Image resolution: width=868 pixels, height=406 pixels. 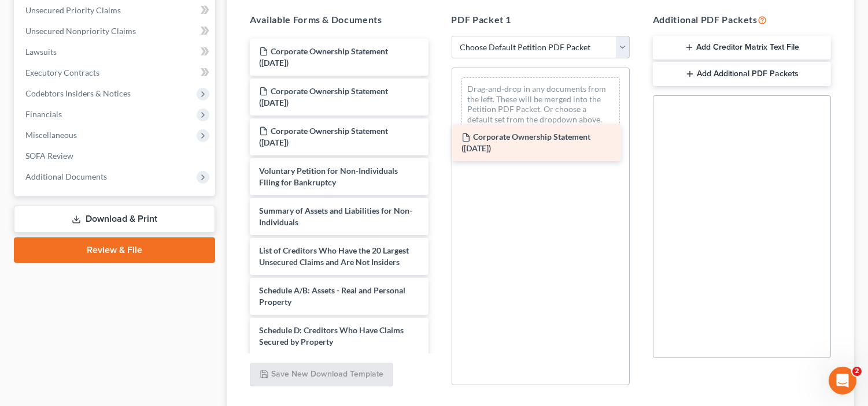 I want to click on span: Miscellaneous, so click(x=51, y=134).